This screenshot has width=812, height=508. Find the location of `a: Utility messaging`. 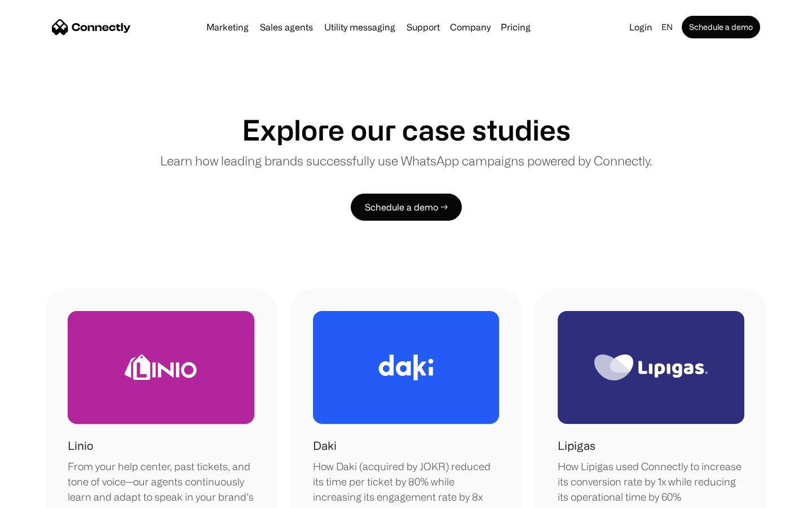

a: Utility messaging is located at coordinates (360, 27).